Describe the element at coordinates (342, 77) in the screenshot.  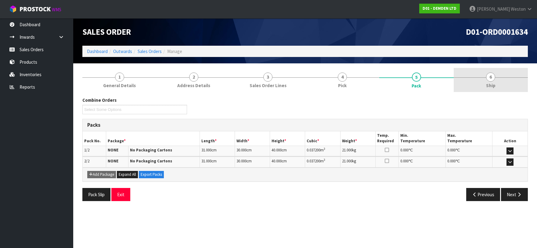
I see `span: 4` at that location.